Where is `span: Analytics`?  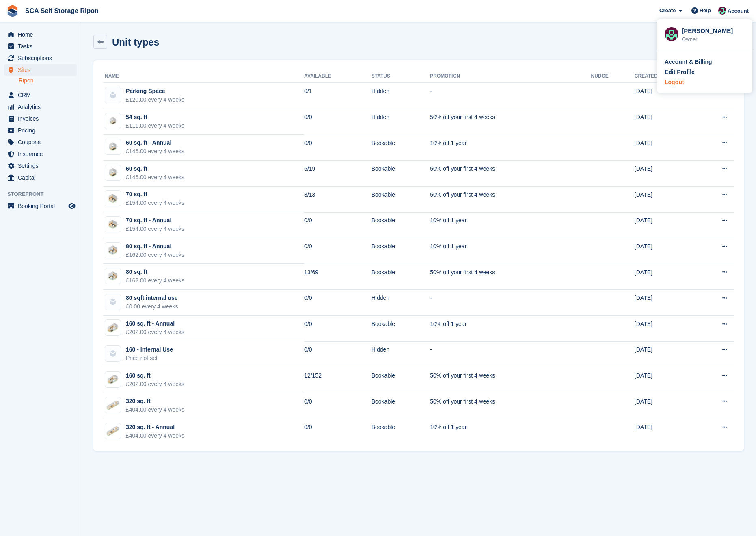
span: Analytics is located at coordinates (42, 107).